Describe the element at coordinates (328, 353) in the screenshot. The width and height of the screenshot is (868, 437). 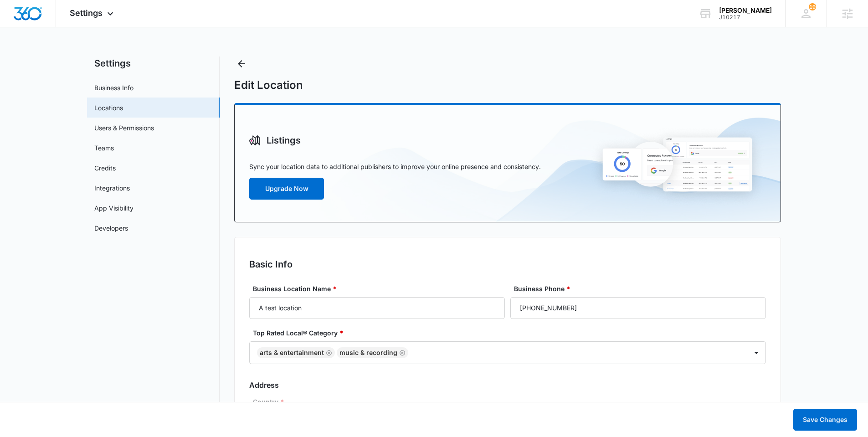
I see `div: Remove Arts & Entertainment` at that location.